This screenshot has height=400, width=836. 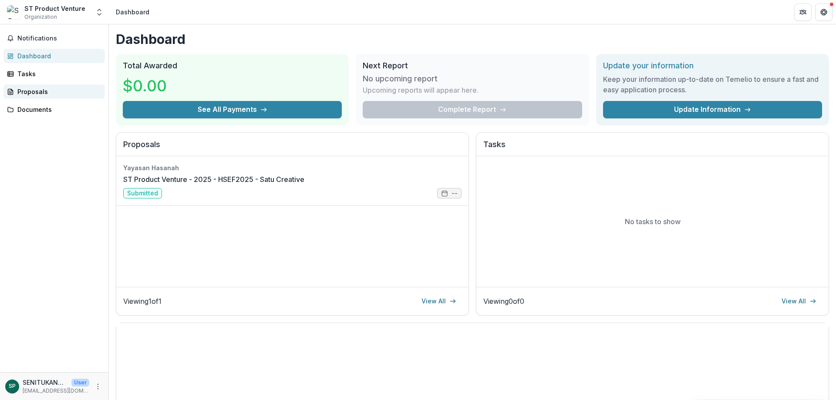 What do you see at coordinates (54, 74) in the screenshot?
I see `a: Tasks` at bounding box center [54, 74].